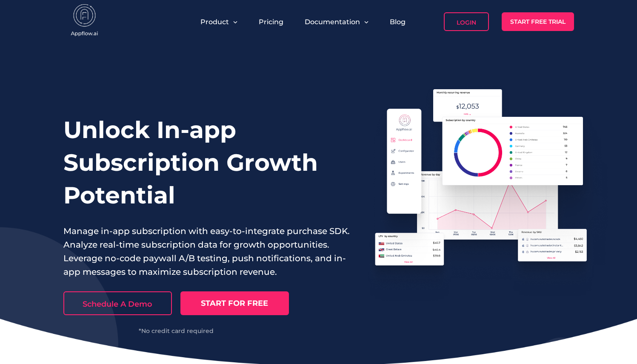 Image resolution: width=637 pixels, height=364 pixels. What do you see at coordinates (234, 304) in the screenshot?
I see `a: START FOR FREE` at bounding box center [234, 304].